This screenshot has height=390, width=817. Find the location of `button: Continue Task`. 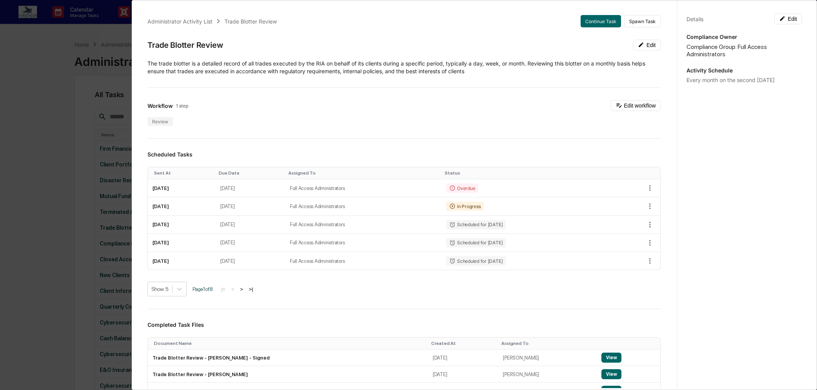

button: Continue Task is located at coordinates (601, 21).